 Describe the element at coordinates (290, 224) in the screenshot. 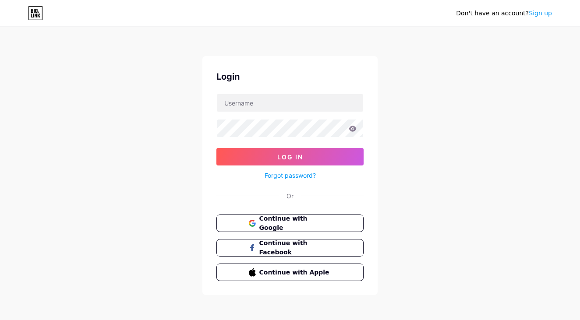

I see `button: Continue with Google` at that location.